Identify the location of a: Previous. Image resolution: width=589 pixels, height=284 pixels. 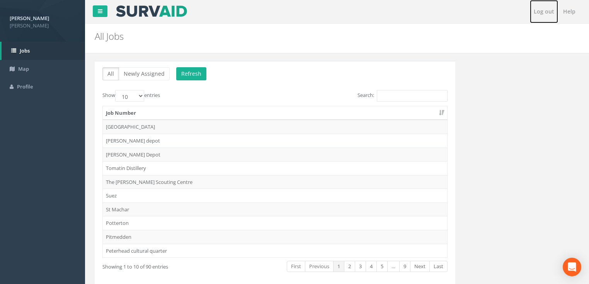
(319, 266).